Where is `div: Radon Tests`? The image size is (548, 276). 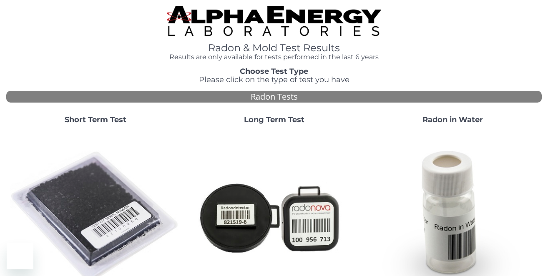
div: Radon Tests is located at coordinates (274, 97).